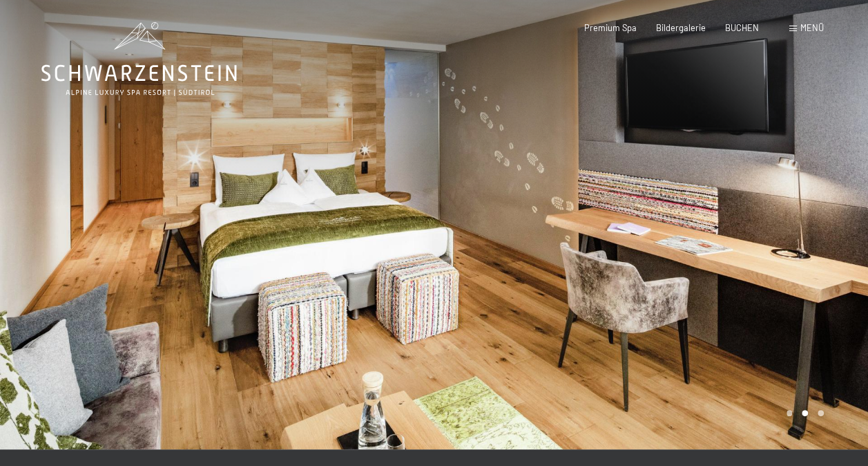 The height and width of the screenshot is (466, 868). I want to click on span: Menü, so click(813, 28).